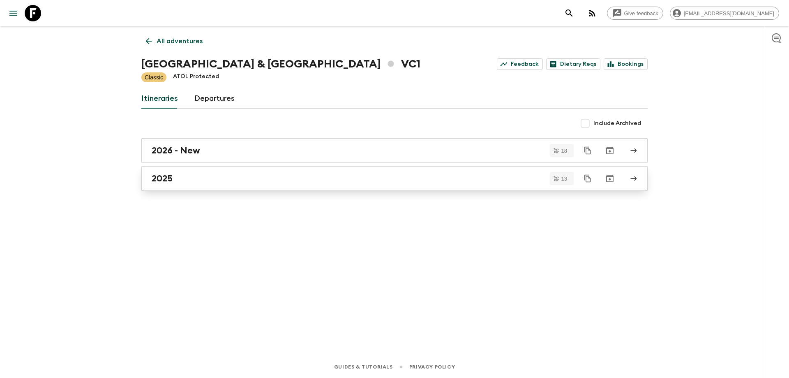 Image resolution: width=789 pixels, height=378 pixels. What do you see at coordinates (13, 13) in the screenshot?
I see `button: menu` at bounding box center [13, 13].